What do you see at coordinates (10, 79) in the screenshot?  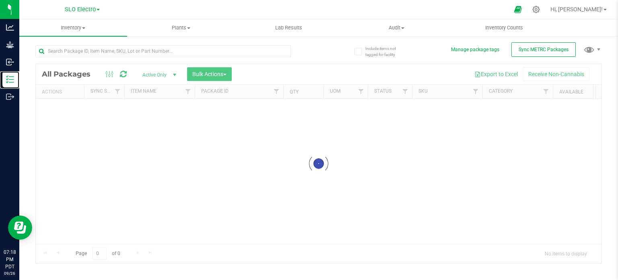 I see `inline-svg: Inventory` at bounding box center [10, 79].